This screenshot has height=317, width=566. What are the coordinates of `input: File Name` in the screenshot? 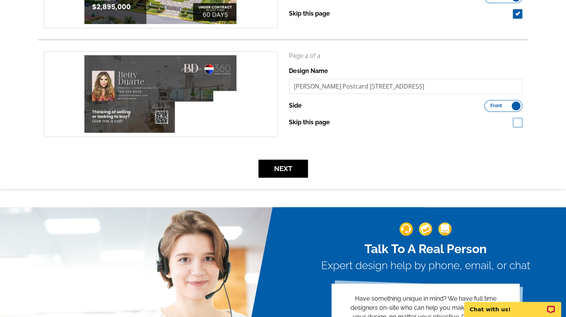 It's located at (406, 86).